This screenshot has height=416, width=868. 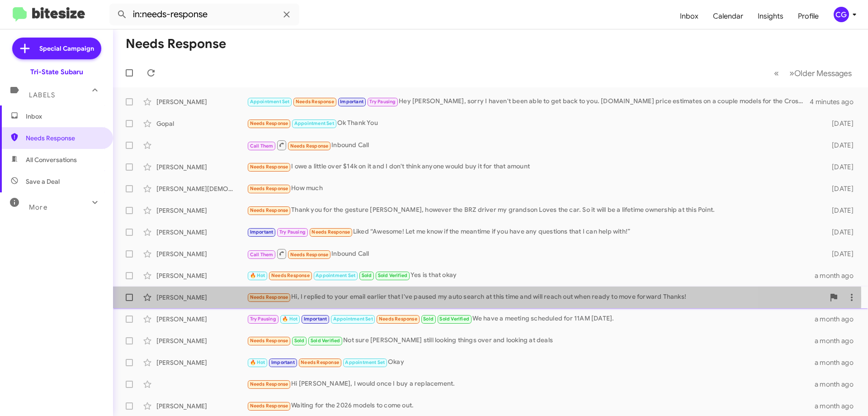 I want to click on div: I owe a little over $14k on it and I don't think anyone would buy it for that amount, so click(x=533, y=167).